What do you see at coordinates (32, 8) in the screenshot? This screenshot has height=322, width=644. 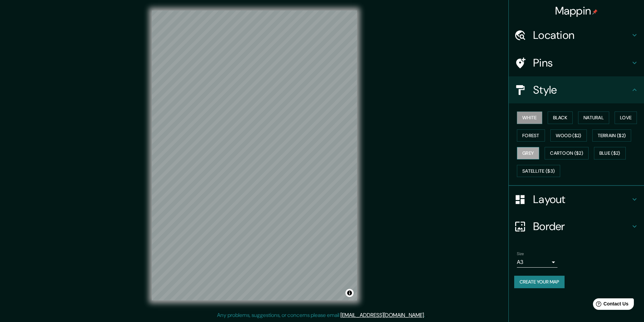 I see `span: Contact Us` at bounding box center [32, 8].